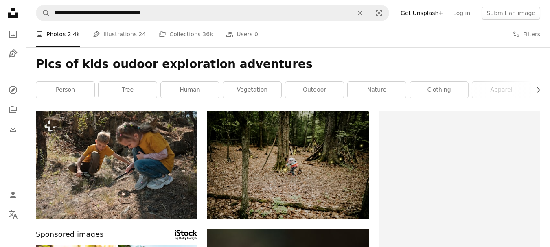 The image size is (550, 247). What do you see at coordinates (252, 90) in the screenshot?
I see `a: vegetation` at bounding box center [252, 90].